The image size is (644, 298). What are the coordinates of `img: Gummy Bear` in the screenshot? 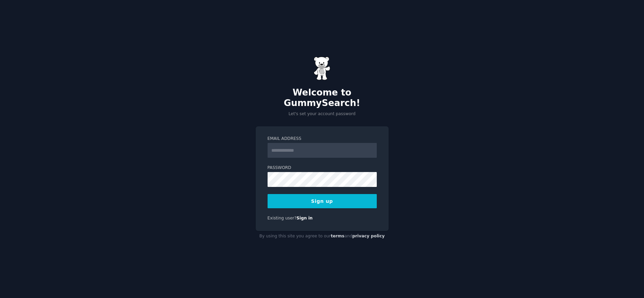 It's located at (322, 69).